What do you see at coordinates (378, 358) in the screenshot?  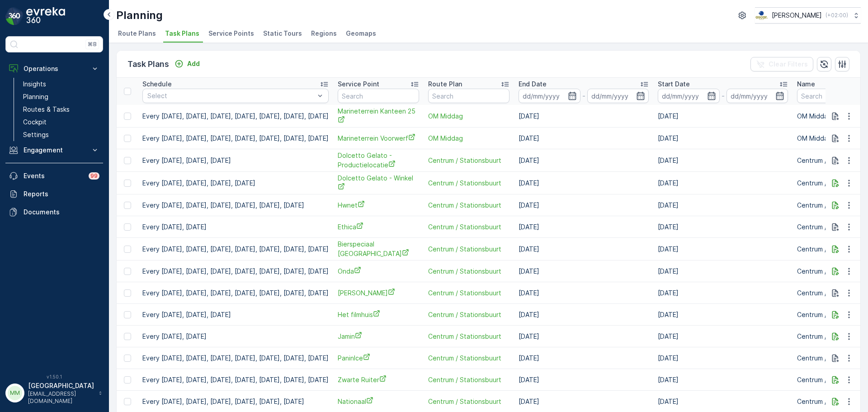 I see `a: PaninIce` at bounding box center [378, 358].